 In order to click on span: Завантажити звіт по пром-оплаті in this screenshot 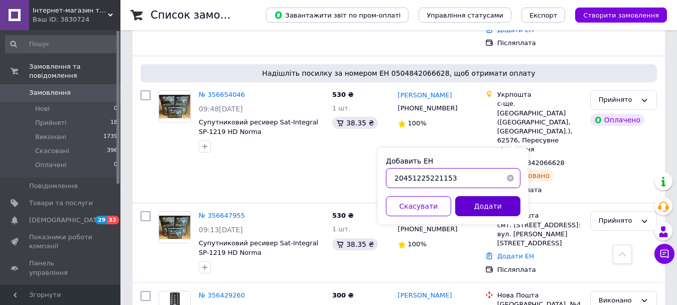, I will do `click(337, 15)`.